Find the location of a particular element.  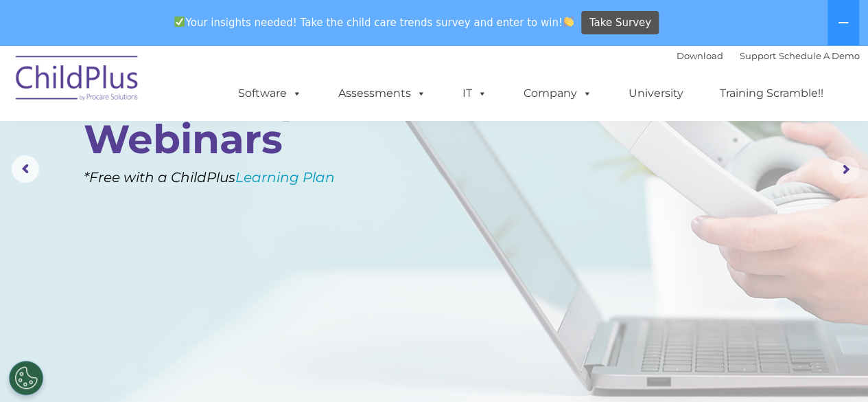

span: Take Survey is located at coordinates (621, 23).